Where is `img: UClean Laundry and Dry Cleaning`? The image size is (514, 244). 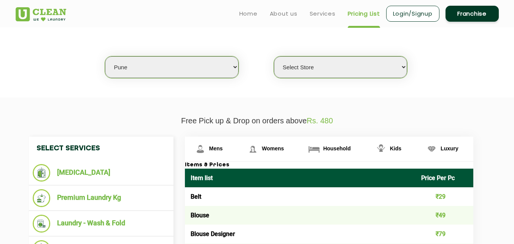 img: UClean Laundry and Dry Cleaning is located at coordinates (41, 14).